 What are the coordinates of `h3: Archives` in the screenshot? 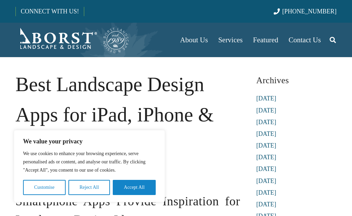 It's located at (296, 80).